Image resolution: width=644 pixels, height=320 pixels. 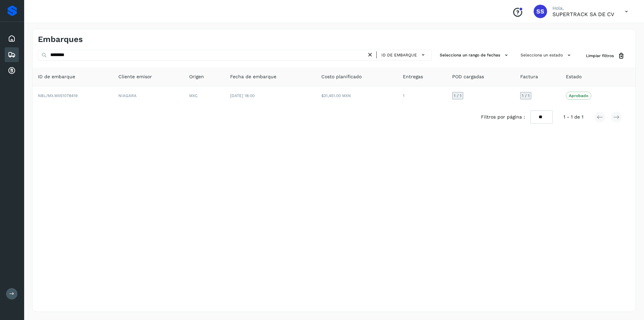 I want to click on div: Inicio, so click(x=12, y=39).